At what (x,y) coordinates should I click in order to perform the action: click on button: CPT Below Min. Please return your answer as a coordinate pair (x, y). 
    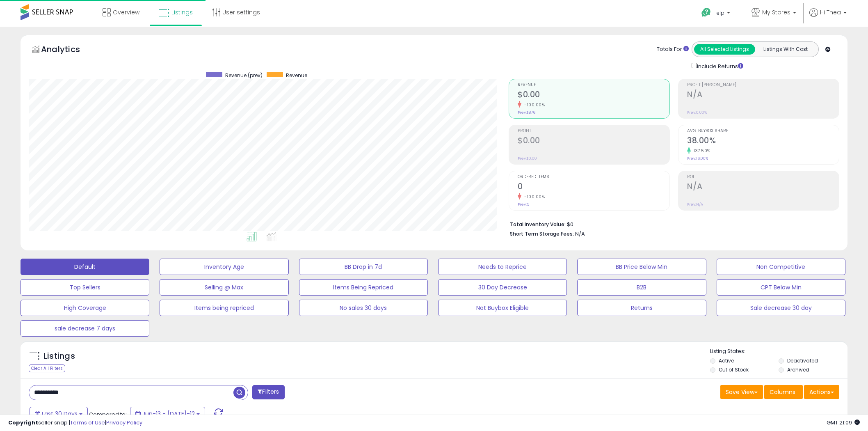
    Looking at the image, I should click on (781, 287).